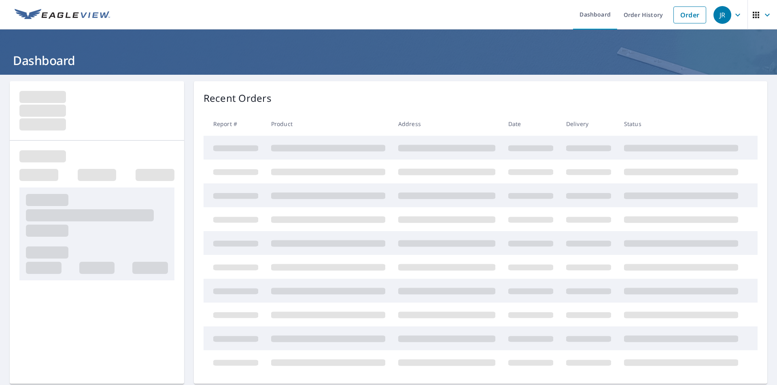  I want to click on a: Order, so click(689, 15).